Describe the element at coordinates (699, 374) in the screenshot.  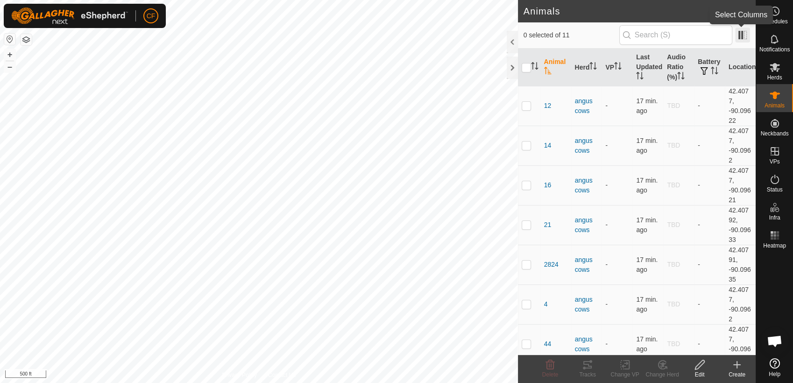
I see `div: Edit` at that location.